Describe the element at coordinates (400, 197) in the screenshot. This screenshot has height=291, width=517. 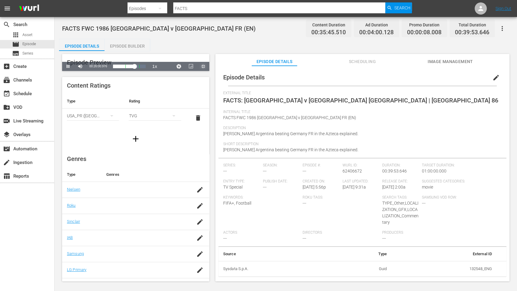
I see `span: Search Tags:` at that location.